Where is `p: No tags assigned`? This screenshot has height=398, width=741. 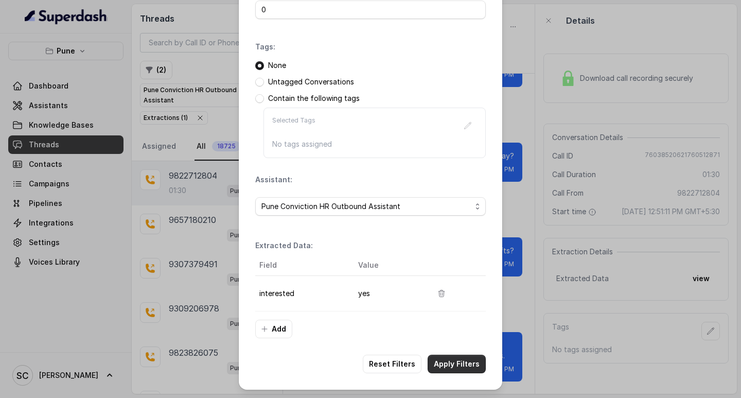
p: No tags assigned is located at coordinates (374, 144).